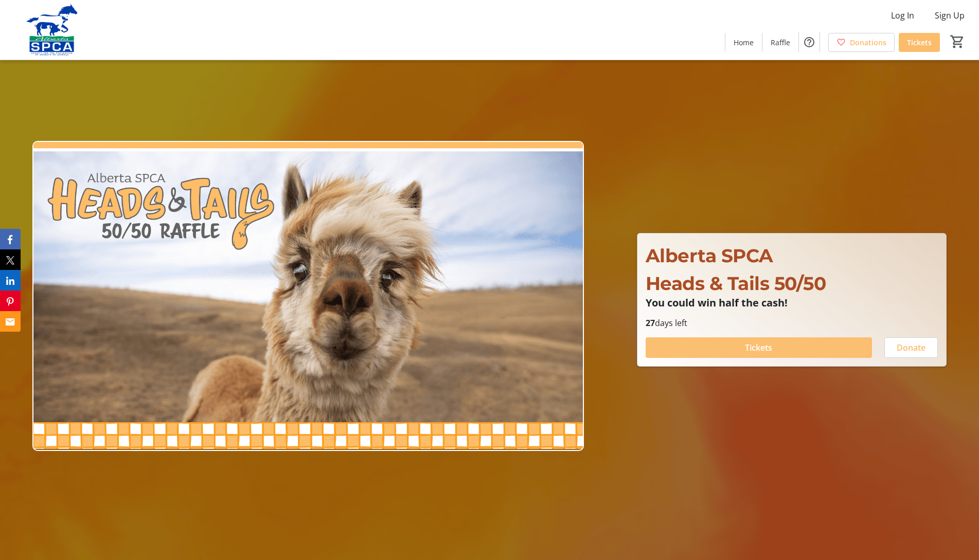 This screenshot has width=979, height=560. What do you see at coordinates (743, 43) in the screenshot?
I see `a: Home` at bounding box center [743, 43].